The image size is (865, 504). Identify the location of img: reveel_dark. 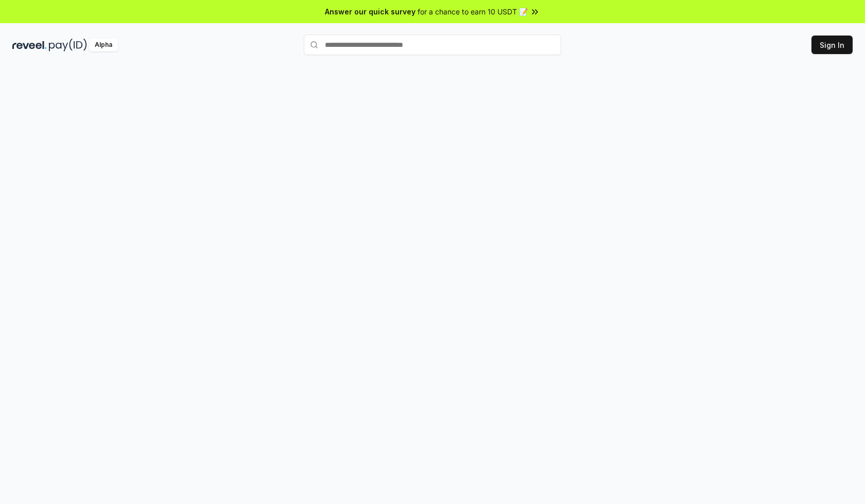
(29, 45).